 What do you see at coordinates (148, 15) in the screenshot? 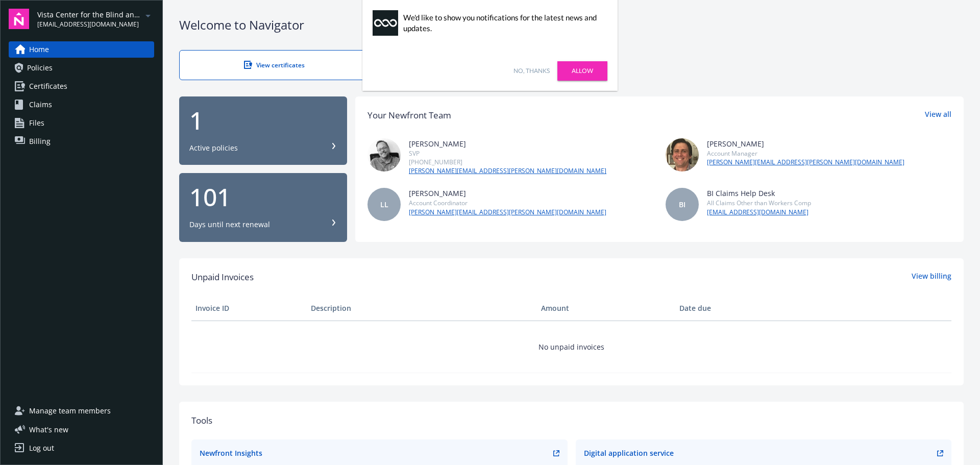
I see `a: arrowDropDown` at bounding box center [148, 15].